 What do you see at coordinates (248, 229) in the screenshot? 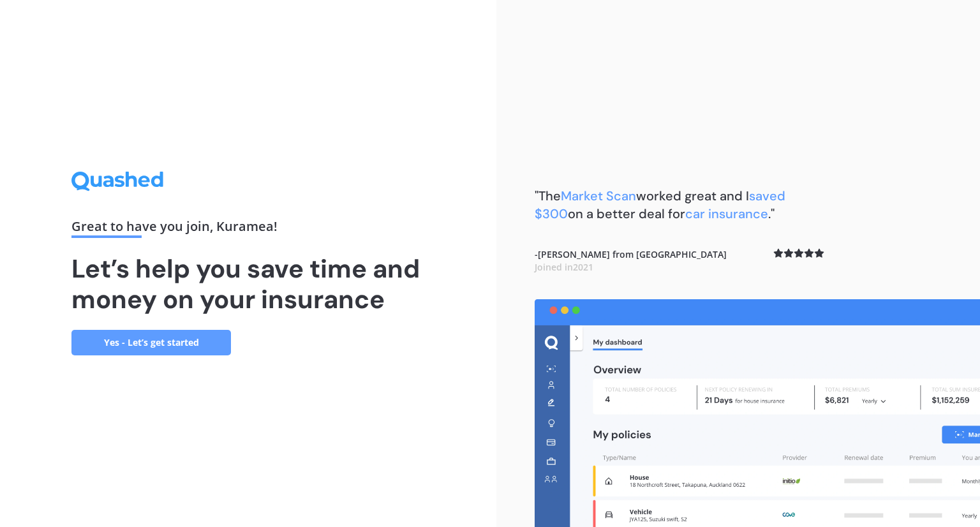
I see `div: Great to have you join , Kuramea !` at bounding box center [248, 229].